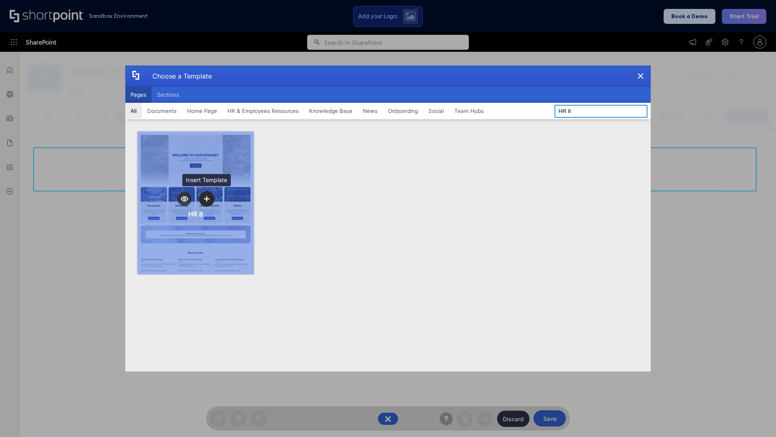 This screenshot has width=776, height=437. What do you see at coordinates (601, 111) in the screenshot?
I see `input: Search` at bounding box center [601, 111].